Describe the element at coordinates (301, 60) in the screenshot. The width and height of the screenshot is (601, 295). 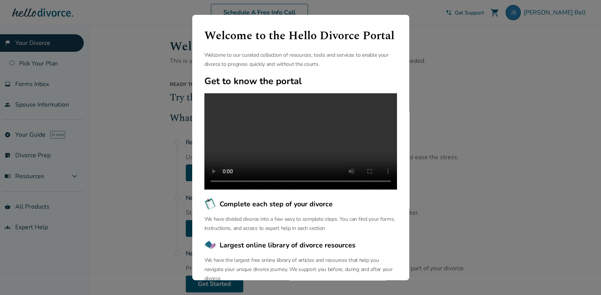
I see `p: Welcome to our curated collection of resources, tools and services to enable your divorce to prog...` at that location.